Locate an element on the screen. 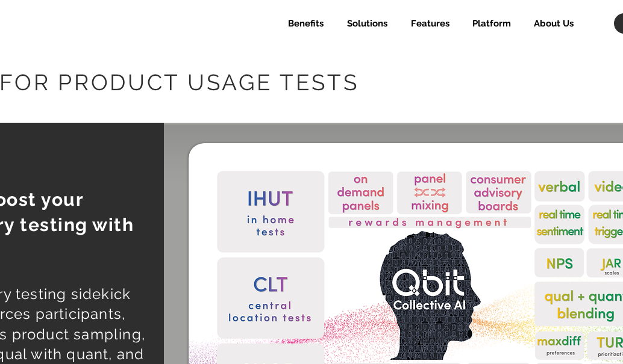 The width and height of the screenshot is (623, 364). p: Platform is located at coordinates (492, 23).